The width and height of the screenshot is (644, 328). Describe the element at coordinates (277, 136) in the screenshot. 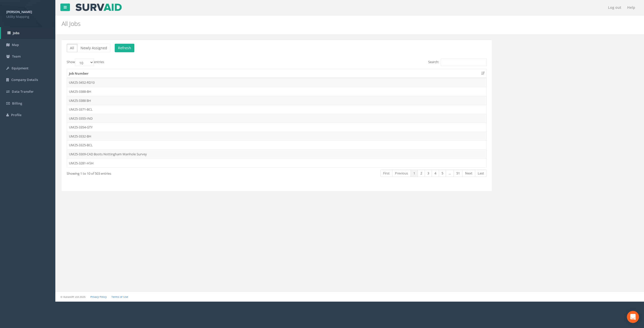

I see `td: UM25-3332-BH` at that location.